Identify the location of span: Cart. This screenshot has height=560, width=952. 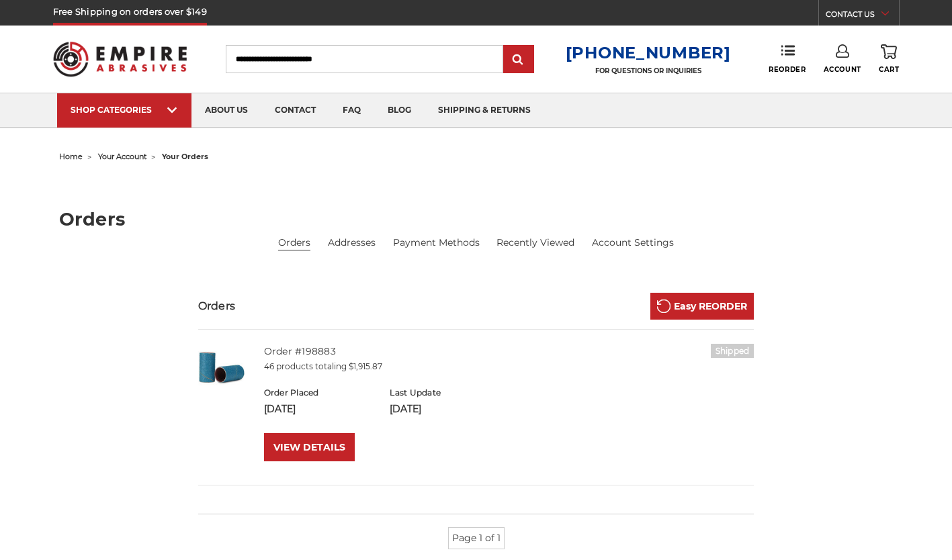
(888, 69).